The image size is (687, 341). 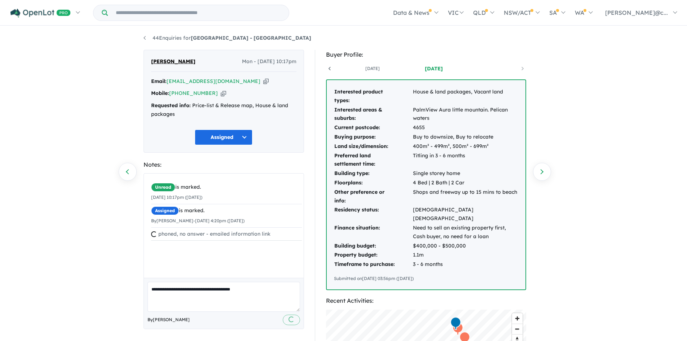 I want to click on strong: Mobile:, so click(x=160, y=93).